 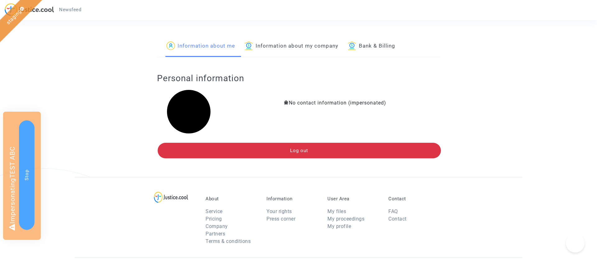 What do you see at coordinates (292, 46) in the screenshot?
I see `a: Information about my company` at bounding box center [292, 46].